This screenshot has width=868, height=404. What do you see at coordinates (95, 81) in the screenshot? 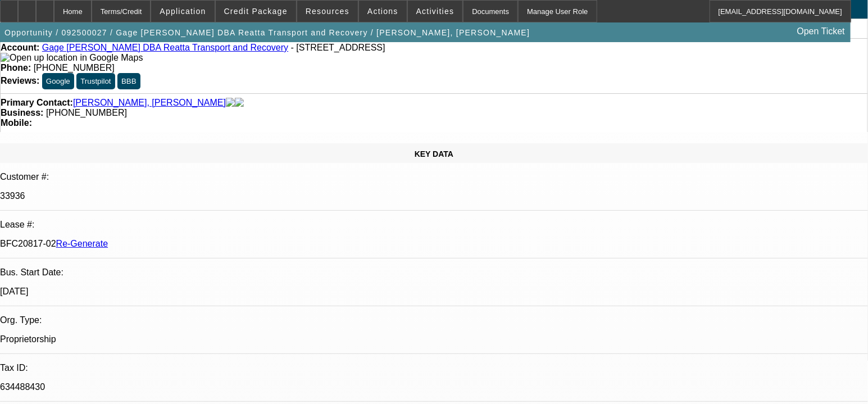
I see `button: Trustpilot` at bounding box center [95, 81].